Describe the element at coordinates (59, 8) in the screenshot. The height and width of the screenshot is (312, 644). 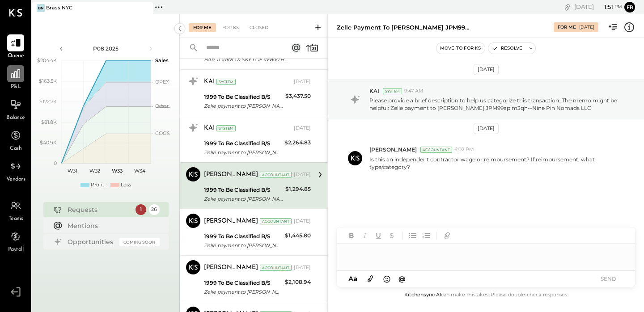
I see `div: Brass NYC` at that location.